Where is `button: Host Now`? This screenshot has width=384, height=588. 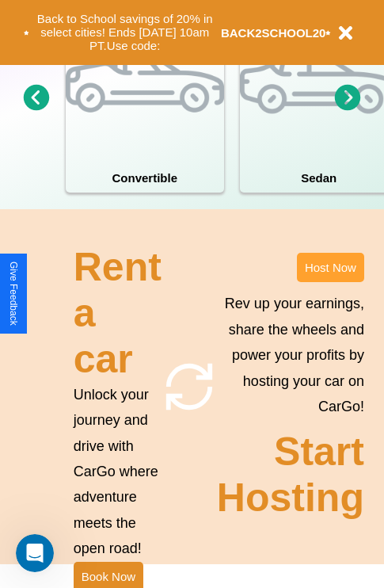
button: Host Now is located at coordinates (331, 267).